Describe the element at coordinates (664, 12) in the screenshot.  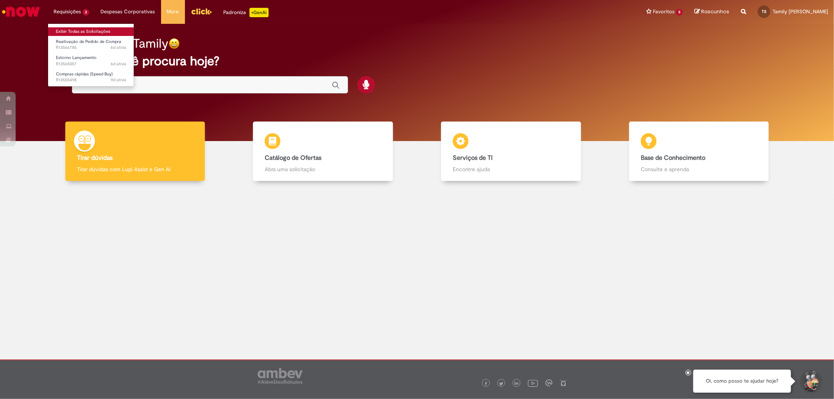
I see `span: Favoritos` at that location.